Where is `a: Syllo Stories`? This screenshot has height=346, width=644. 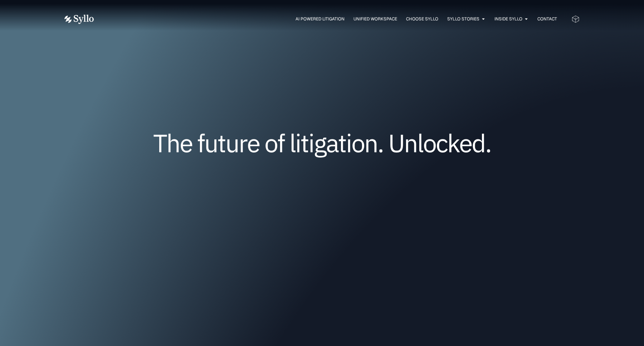
a: Syllo Stories is located at coordinates (463, 19).